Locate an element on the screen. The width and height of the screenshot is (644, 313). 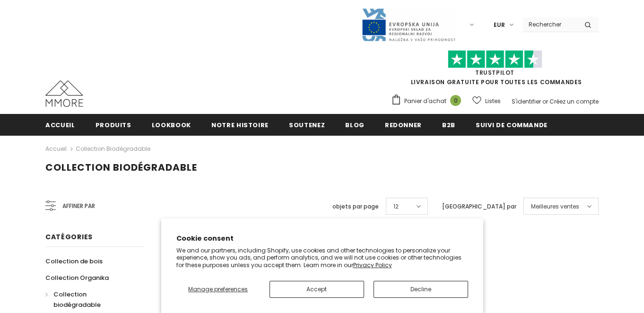
a: Notre histoire is located at coordinates (240, 124).